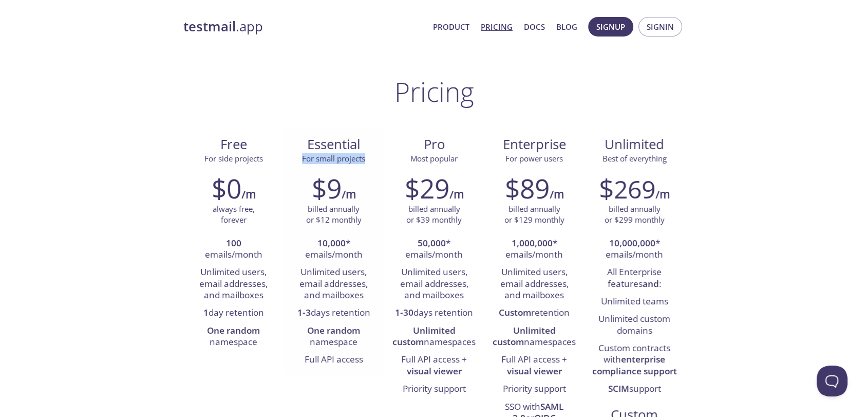 The image size is (868, 417). What do you see at coordinates (634, 214) in the screenshot?
I see `p: billed annually or $299 monthly` at bounding box center [634, 214].